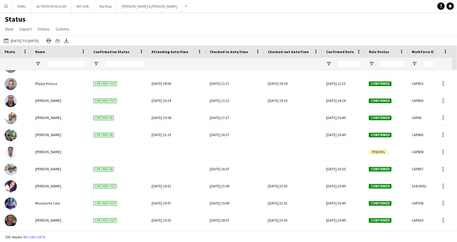 This screenshot has width=457, height=242. Describe the element at coordinates (379, 52) in the screenshot. I see `span: Role Status` at that location.